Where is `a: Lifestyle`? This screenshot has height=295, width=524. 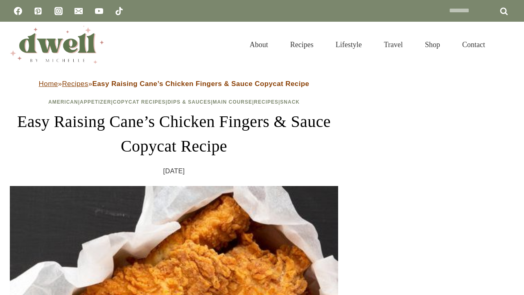 a: Lifestyle is located at coordinates (349, 45).